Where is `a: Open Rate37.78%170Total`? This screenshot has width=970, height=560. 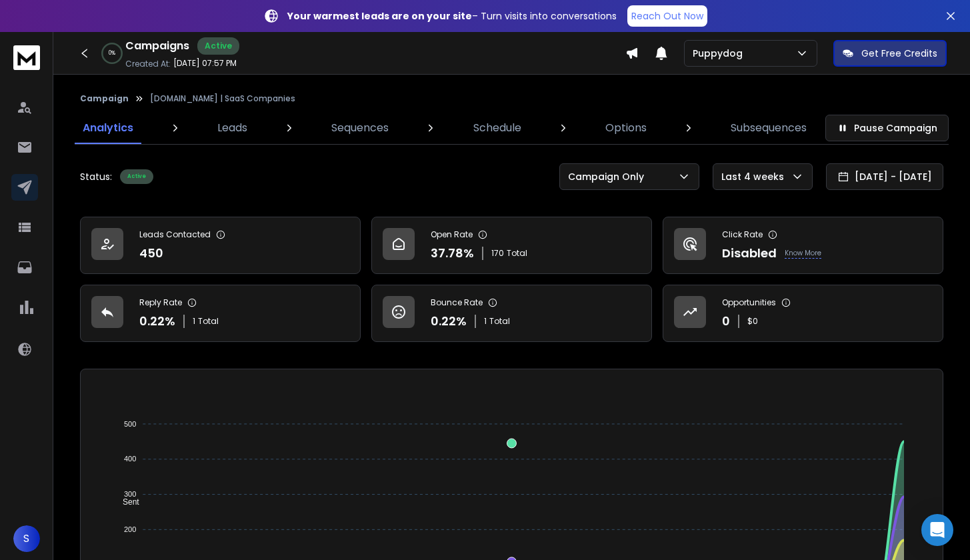
a: Open Rate37.78%170Total is located at coordinates (512, 246).